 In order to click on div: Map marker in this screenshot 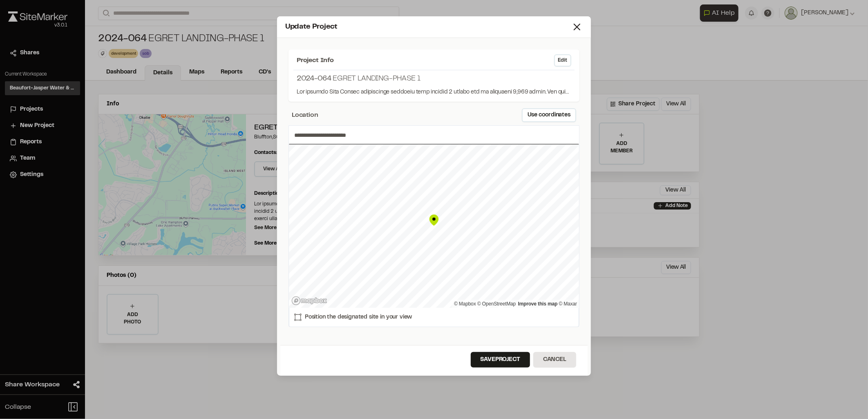, I will do `click(434, 220)`.